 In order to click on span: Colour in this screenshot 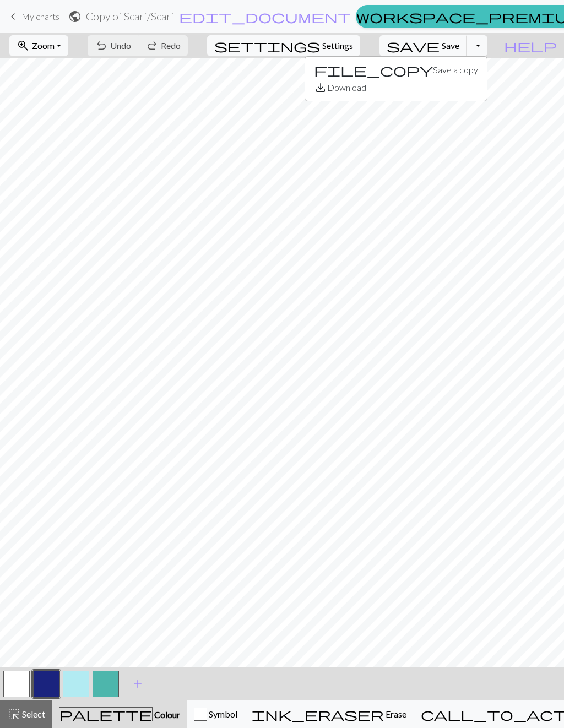, I will do `click(167, 714)`.